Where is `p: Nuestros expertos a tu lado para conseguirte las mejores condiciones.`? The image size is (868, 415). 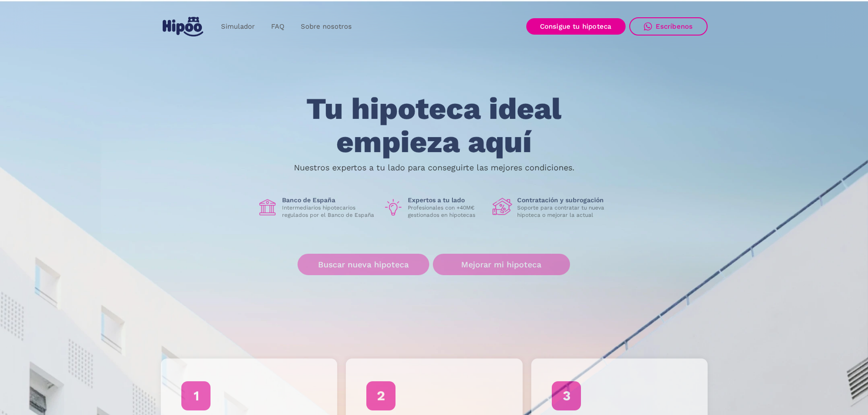
p: Nuestros expertos a tu lado para conseguirte las mejores condiciones. is located at coordinates (434, 168).